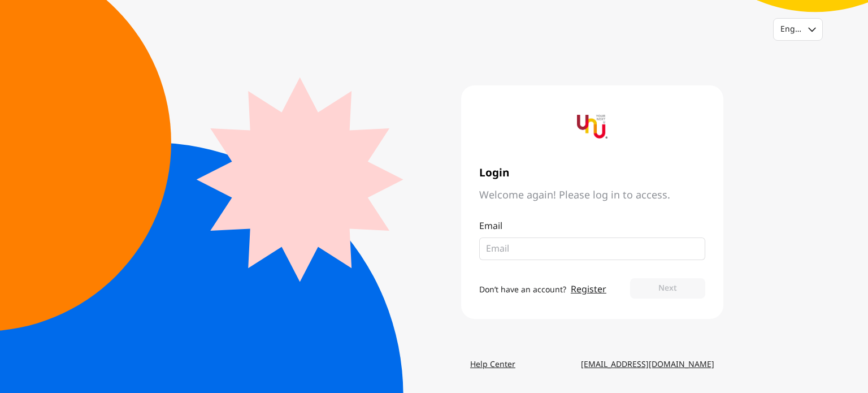 This screenshot has width=868, height=393. What do you see at coordinates (589, 289) in the screenshot?
I see `a: Register` at bounding box center [589, 289].